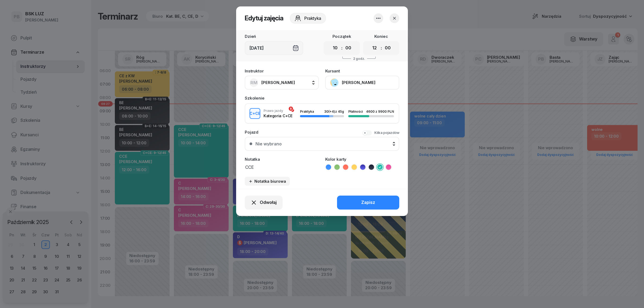 Image resolution: width=644 pixels, height=308 pixels. I want to click on button: Zapisz, so click(368, 203).